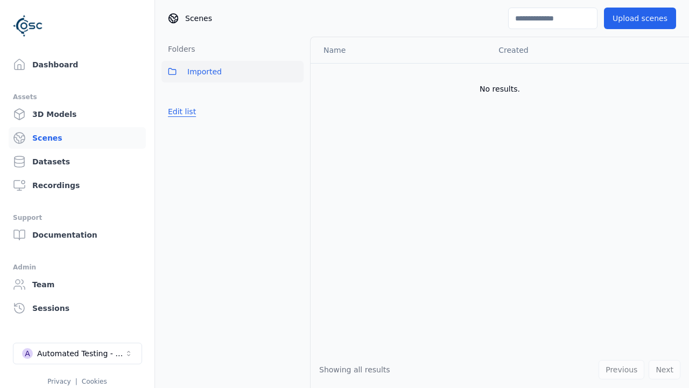 This screenshot has width=689, height=388. Describe the element at coordinates (77, 161) in the screenshot. I see `a: Datasets` at that location.